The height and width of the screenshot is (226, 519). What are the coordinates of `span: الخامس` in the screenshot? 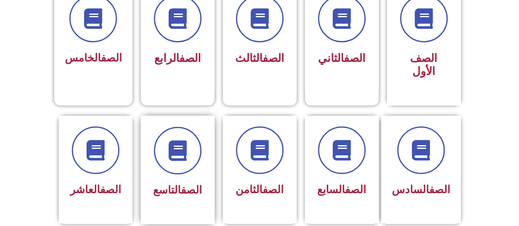 It's located at (93, 58).